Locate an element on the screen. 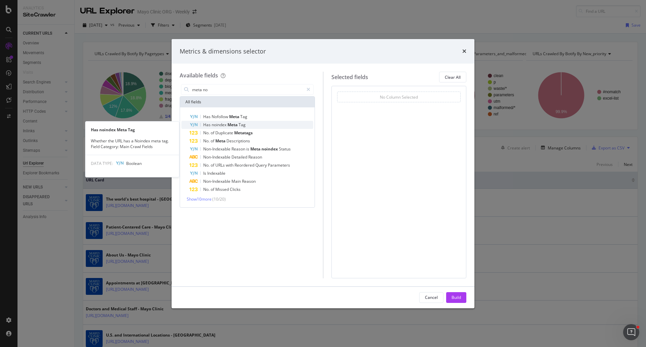 The image size is (646, 347). span: Detailed is located at coordinates (240, 157).